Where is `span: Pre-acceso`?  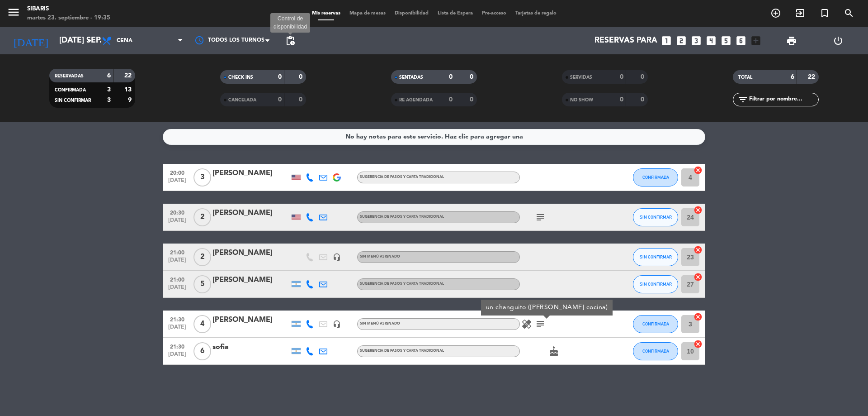
span: Pre-acceso is located at coordinates (494, 13).